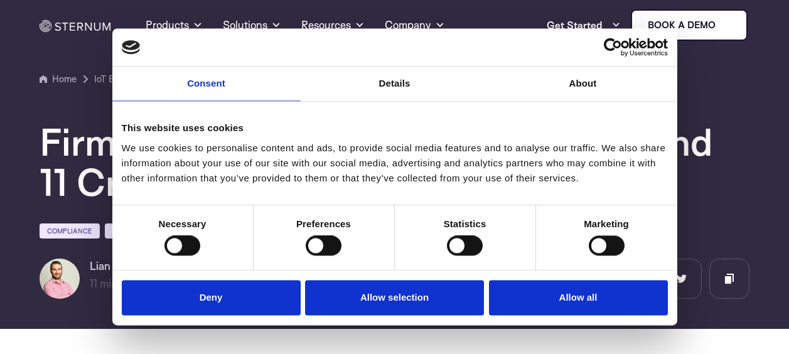 Image resolution: width=789 pixels, height=354 pixels. Describe the element at coordinates (252, 25) in the screenshot. I see `a: Solutions` at that location.